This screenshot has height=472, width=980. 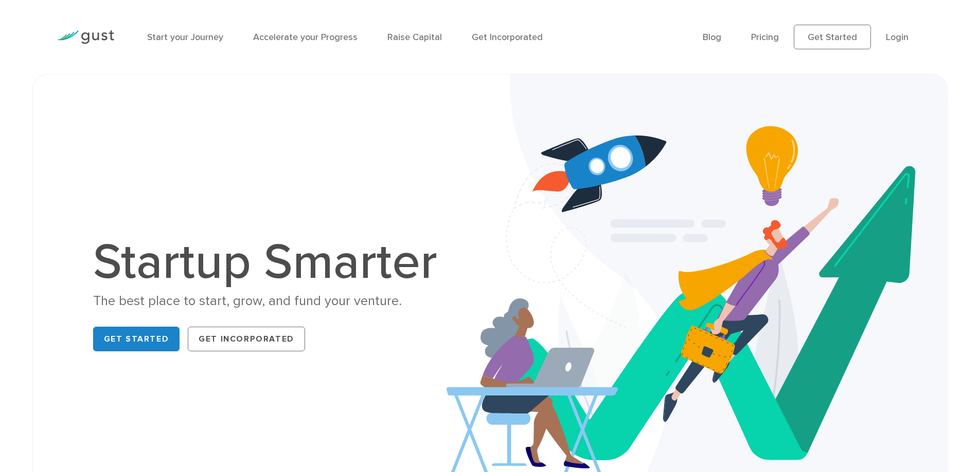 What do you see at coordinates (414, 37) in the screenshot?
I see `a: Raise Capital` at bounding box center [414, 37].